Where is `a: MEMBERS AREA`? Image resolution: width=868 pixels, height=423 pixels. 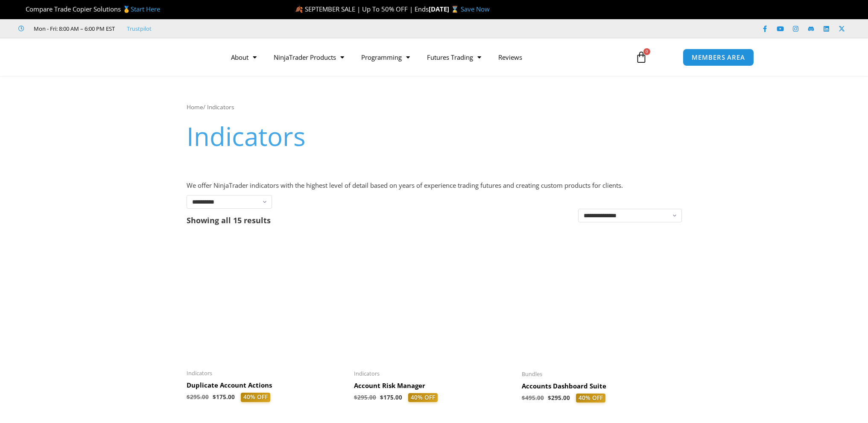 a: MEMBERS AREA is located at coordinates (719, 57).